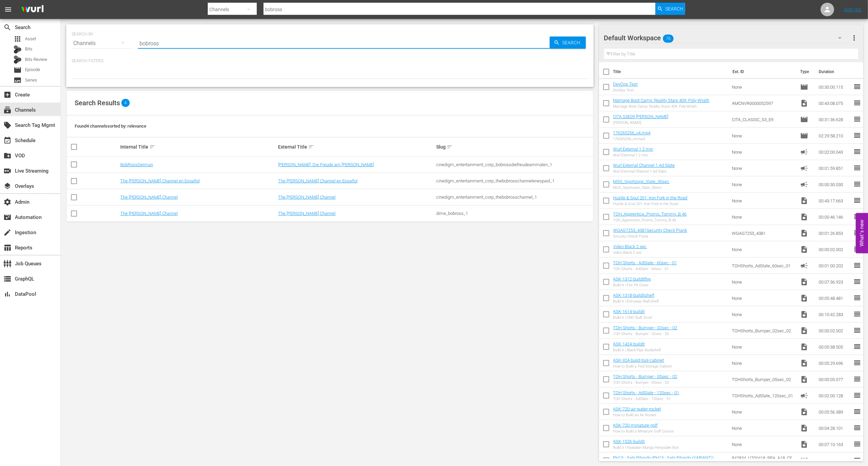  I want to click on div: Video Black 2 sec, so click(630, 252).